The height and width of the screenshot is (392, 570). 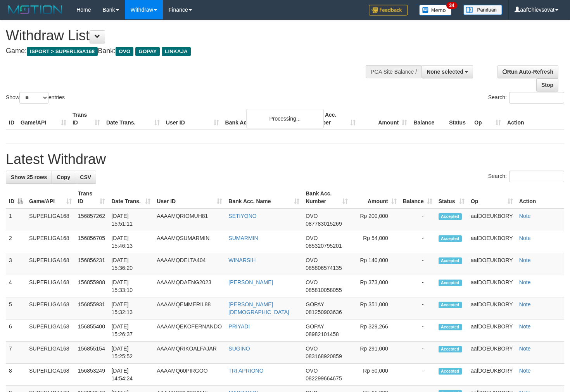 What do you see at coordinates (190, 374) in the screenshot?
I see `td: AAAAMQ60PIRGOO` at bounding box center [190, 374].